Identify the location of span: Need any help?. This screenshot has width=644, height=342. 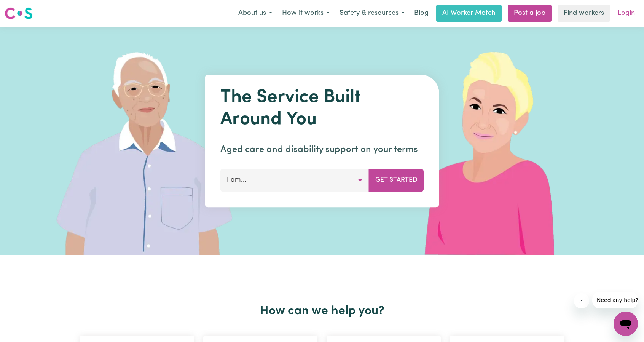
(25, 8).